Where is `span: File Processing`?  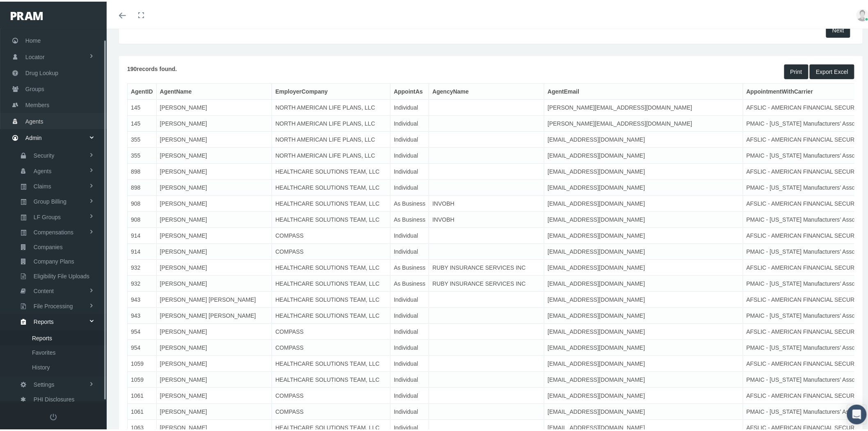 span: File Processing is located at coordinates (53, 304).